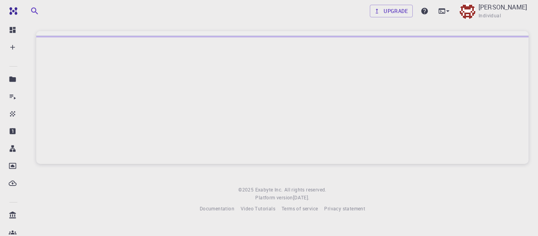  I want to click on span: © 2025, so click(246, 190).